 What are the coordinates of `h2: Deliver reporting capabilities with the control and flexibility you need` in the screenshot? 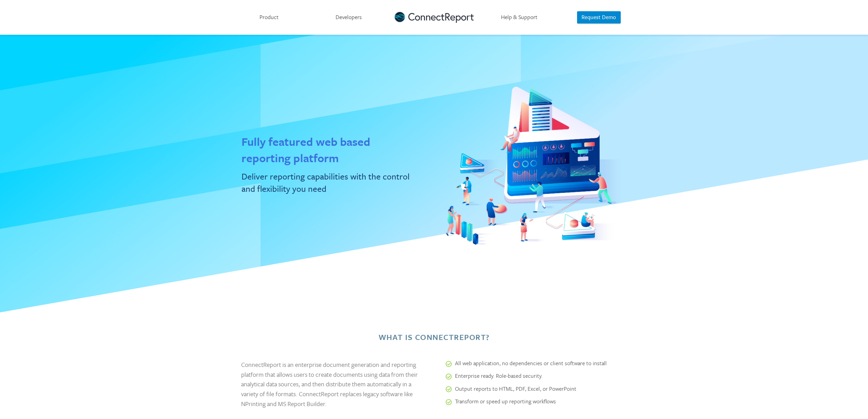 It's located at (331, 182).